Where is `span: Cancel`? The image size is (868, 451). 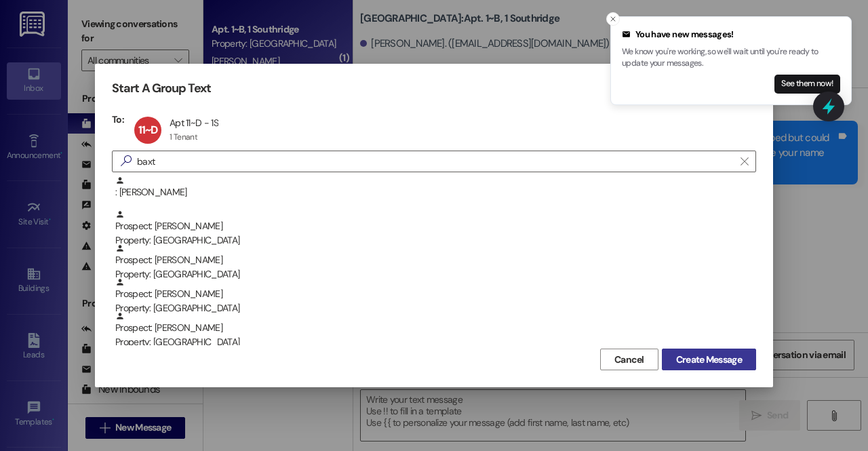 span: Cancel is located at coordinates (629, 359).